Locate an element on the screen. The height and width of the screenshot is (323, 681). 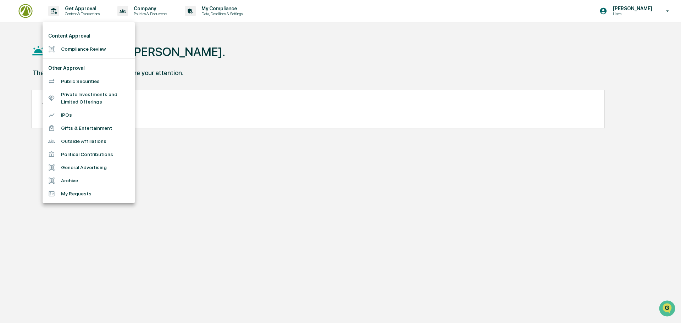
span: Preclearance is located at coordinates (30, 93).